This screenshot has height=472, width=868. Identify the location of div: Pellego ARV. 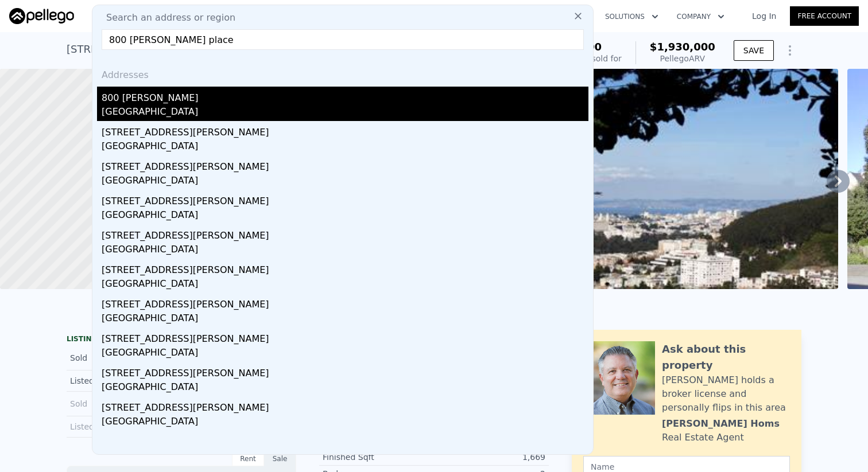
(683, 59).